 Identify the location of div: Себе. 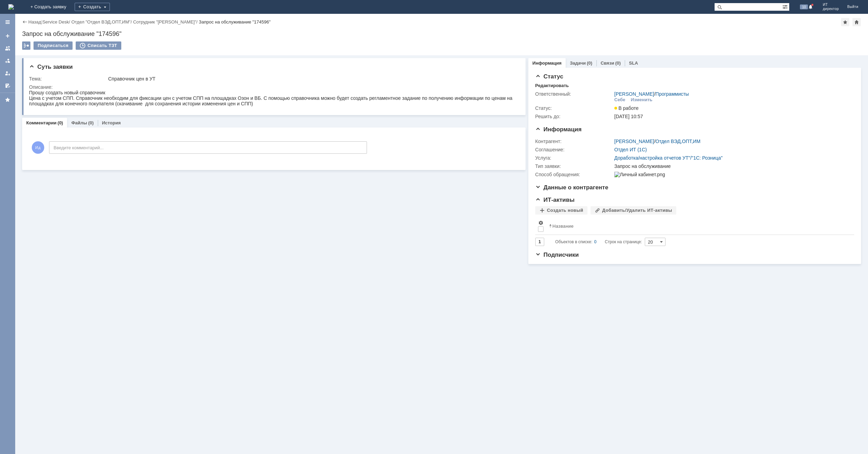
(621, 100).